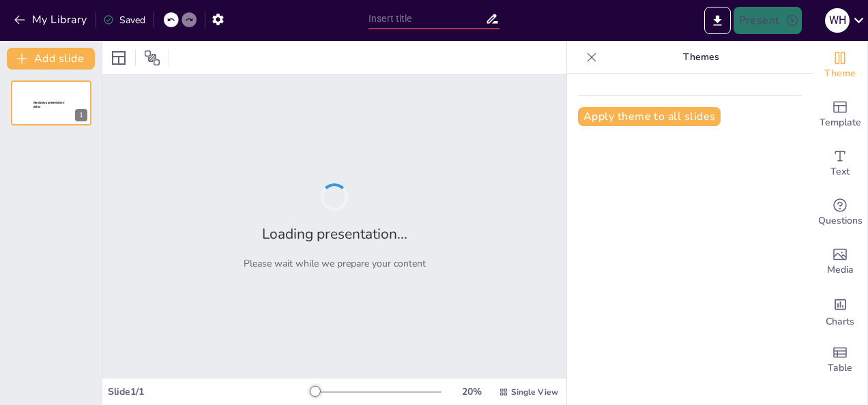 The image size is (868, 405). What do you see at coordinates (840, 171) in the screenshot?
I see `span: Text` at bounding box center [840, 171].